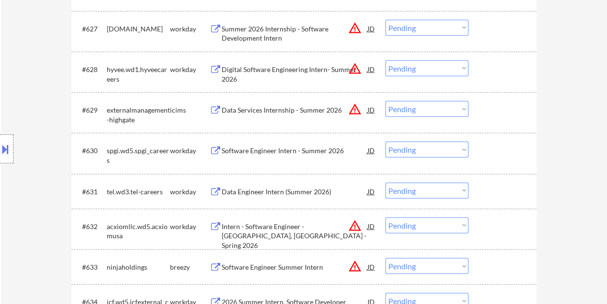  Describe the element at coordinates (90, 267) in the screenshot. I see `div: #633` at that location.